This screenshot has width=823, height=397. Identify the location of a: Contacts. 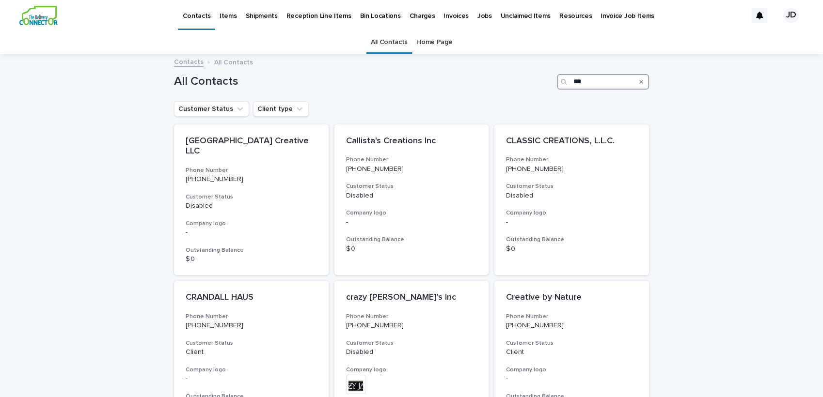
(189, 61).